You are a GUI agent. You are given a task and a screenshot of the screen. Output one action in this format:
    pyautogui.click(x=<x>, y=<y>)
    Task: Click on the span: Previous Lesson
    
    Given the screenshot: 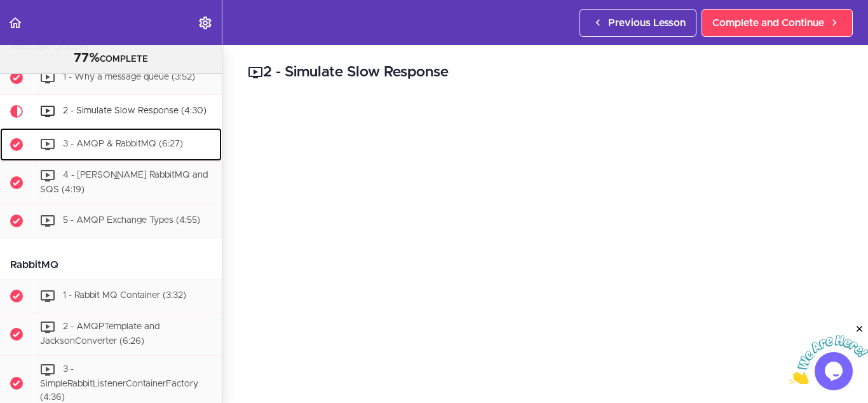 What is the action you would take?
    pyautogui.click(x=647, y=23)
    